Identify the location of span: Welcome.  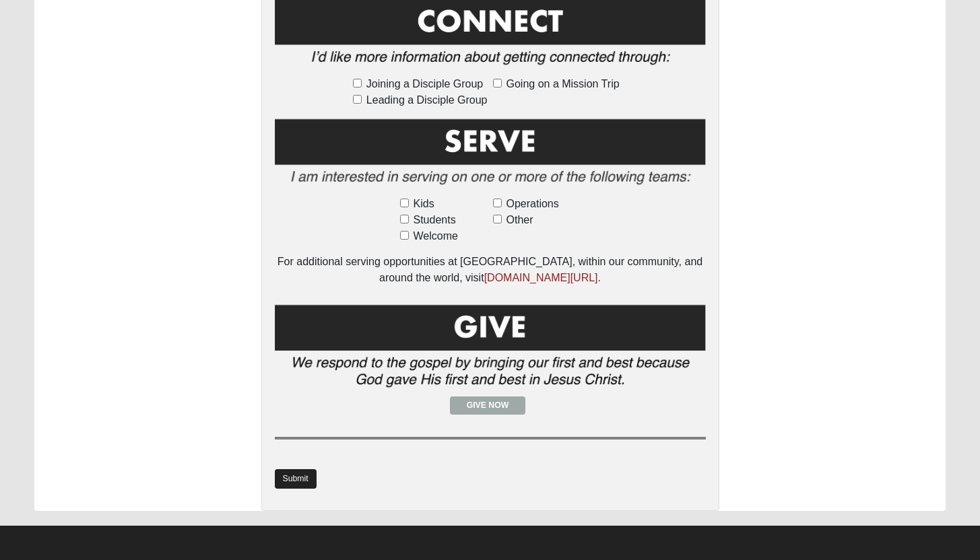
(436, 236).